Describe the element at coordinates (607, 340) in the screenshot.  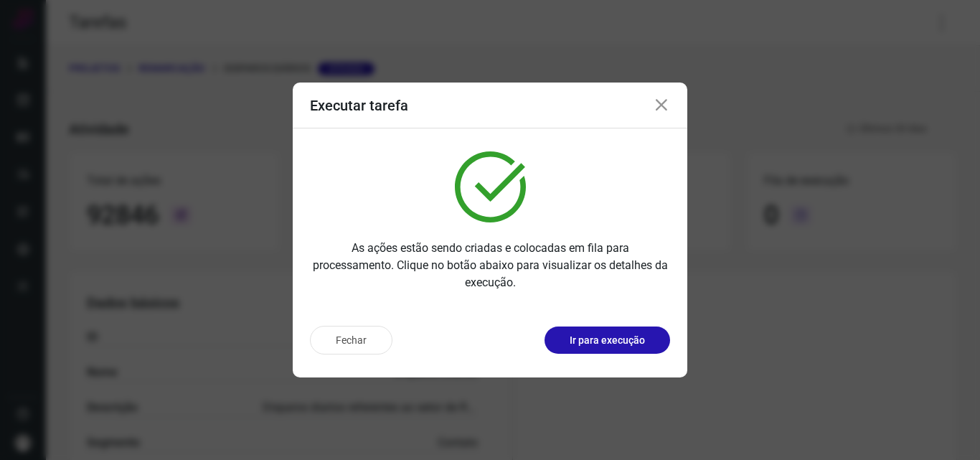
I see `p: Ir para execução` at that location.